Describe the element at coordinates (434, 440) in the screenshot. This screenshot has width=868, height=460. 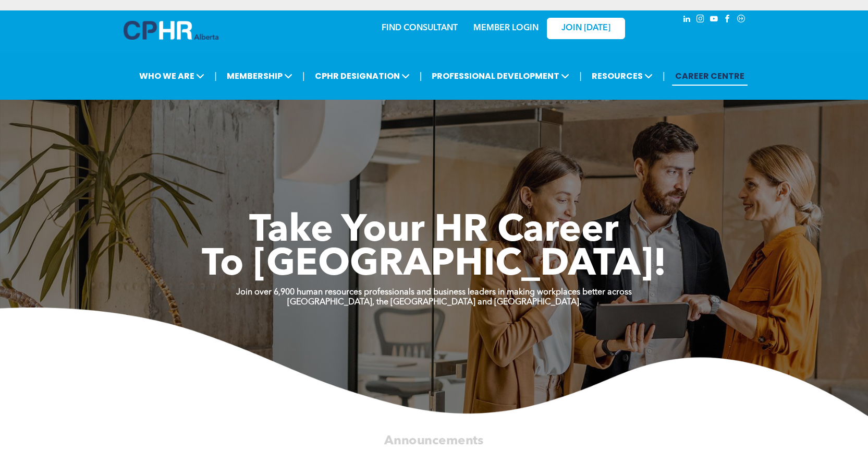
I see `span: Announcements` at that location.